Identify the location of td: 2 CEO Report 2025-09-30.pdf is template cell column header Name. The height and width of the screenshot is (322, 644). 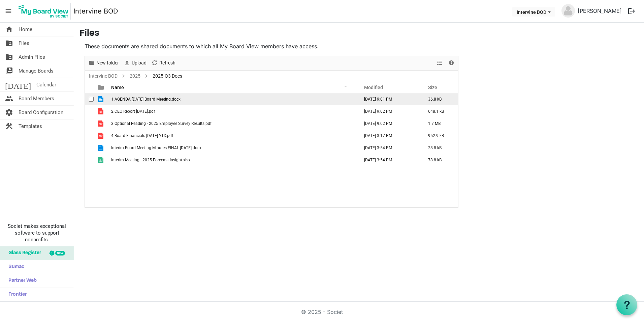
(233, 111).